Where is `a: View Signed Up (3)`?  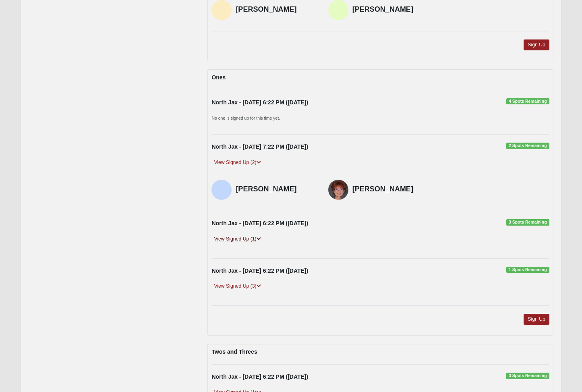
a: View Signed Up (3) is located at coordinates (237, 286).